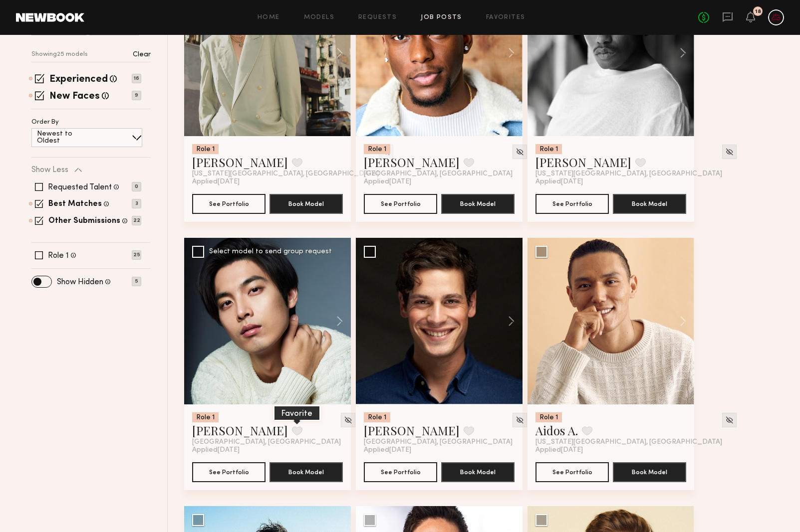  What do you see at coordinates (45, 122) in the screenshot?
I see `p: Order By` at bounding box center [45, 122].